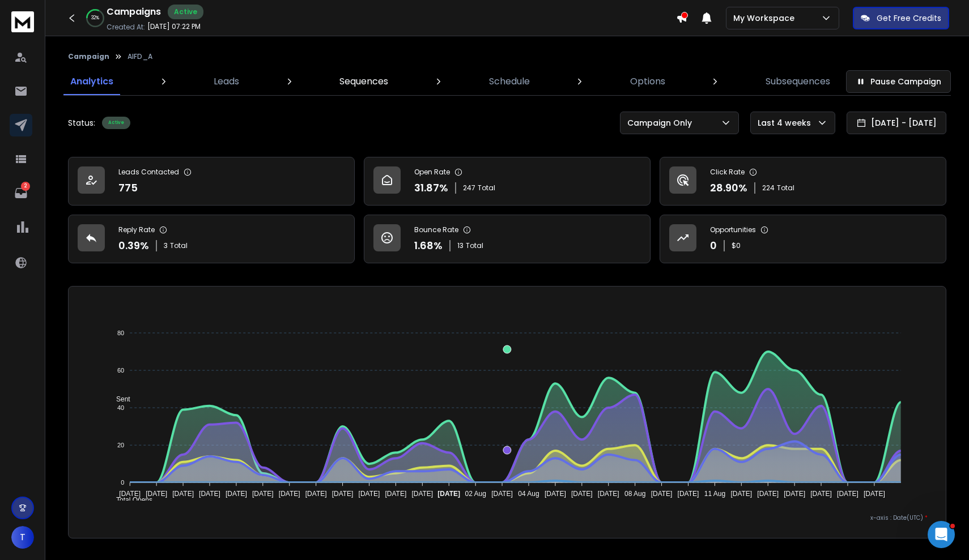 Image resolution: width=969 pixels, height=560 pixels. Describe the element at coordinates (26, 186) in the screenshot. I see `p: 2` at that location.